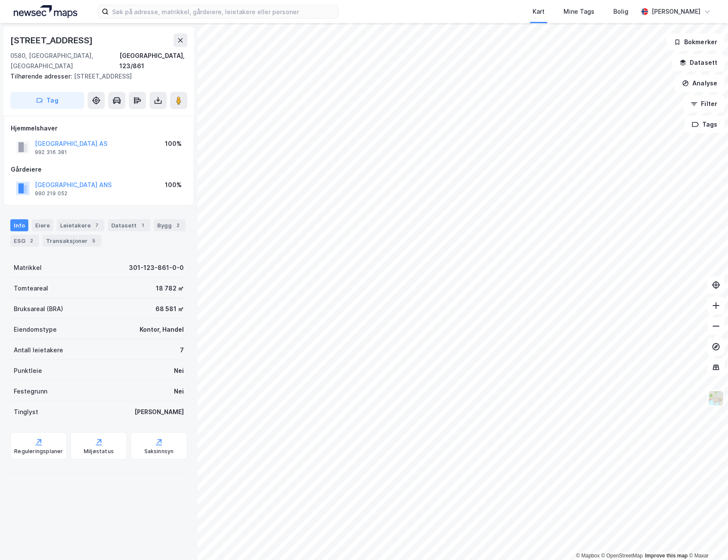  What do you see at coordinates (129, 226) in the screenshot?
I see `div: Datasett` at bounding box center [129, 226].